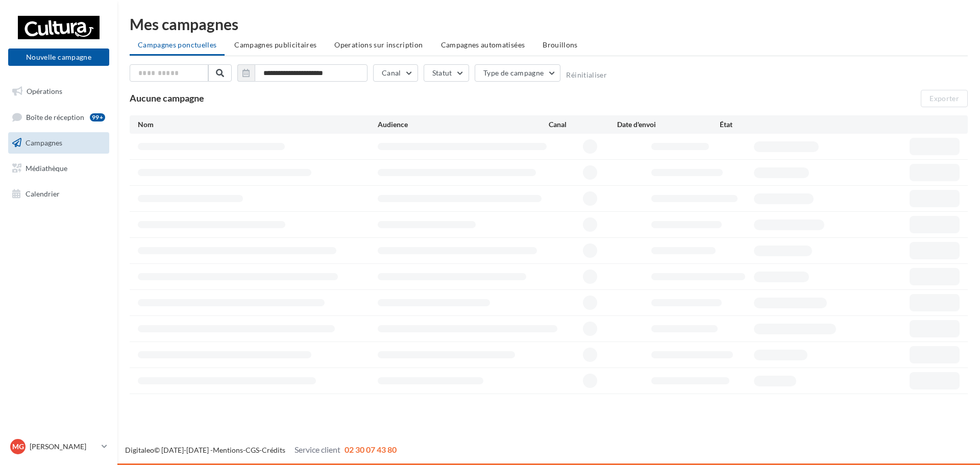  I want to click on a: CGS, so click(252, 450).